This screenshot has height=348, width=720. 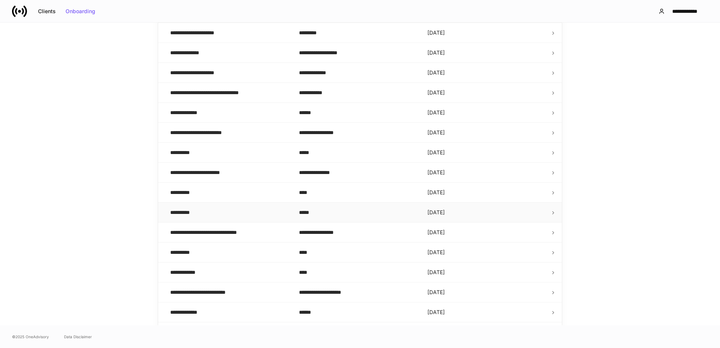 What do you see at coordinates (47, 11) in the screenshot?
I see `button: Clients` at bounding box center [47, 11].